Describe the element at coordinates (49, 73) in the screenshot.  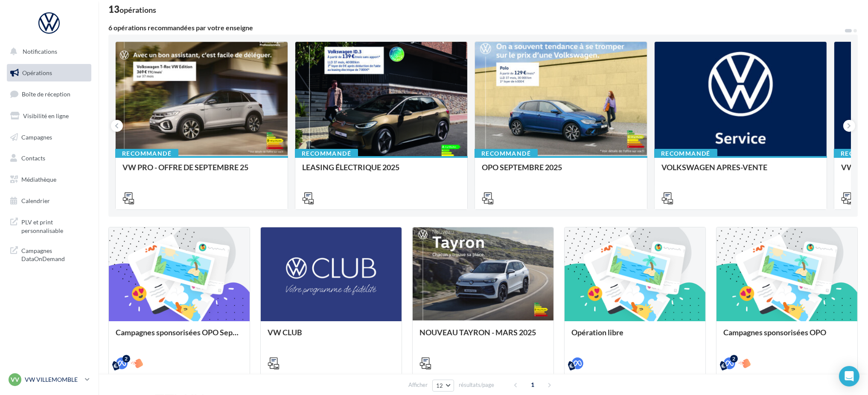
I see `a: Opérations` at that location.